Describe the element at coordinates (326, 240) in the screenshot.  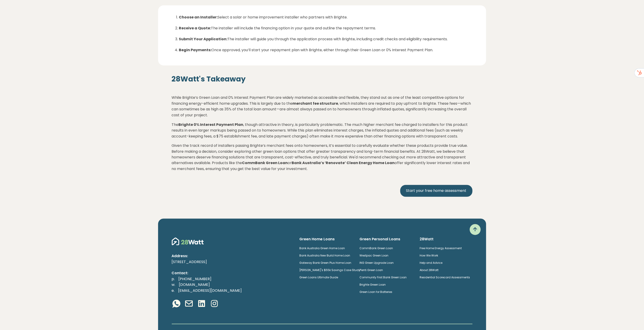
I see `h6: Green Home Loans` at that location.